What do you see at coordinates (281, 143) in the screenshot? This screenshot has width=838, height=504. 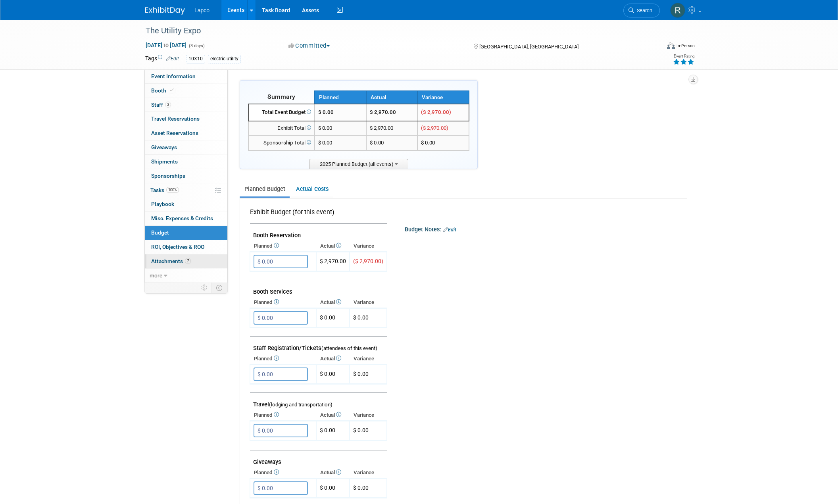 I see `div: Sponsorship Total` at bounding box center [281, 143].